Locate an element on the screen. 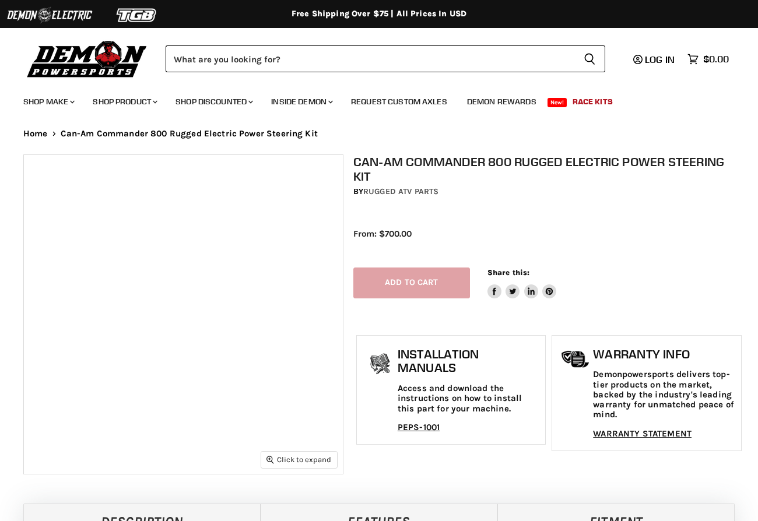 Image resolution: width=758 pixels, height=521 pixels. div: by is located at coordinates (549, 192).